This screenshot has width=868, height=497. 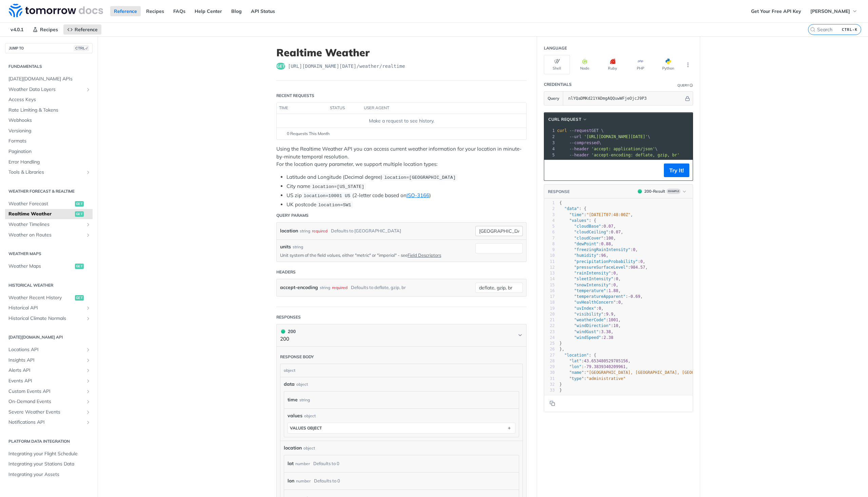 What do you see at coordinates (49, 121) in the screenshot?
I see `a: Webhooks` at bounding box center [49, 121].